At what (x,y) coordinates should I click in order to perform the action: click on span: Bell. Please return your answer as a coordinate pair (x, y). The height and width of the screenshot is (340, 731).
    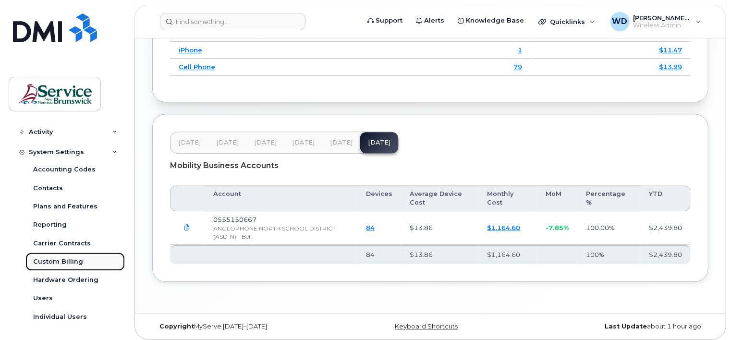
    Looking at the image, I should click on (247, 236).